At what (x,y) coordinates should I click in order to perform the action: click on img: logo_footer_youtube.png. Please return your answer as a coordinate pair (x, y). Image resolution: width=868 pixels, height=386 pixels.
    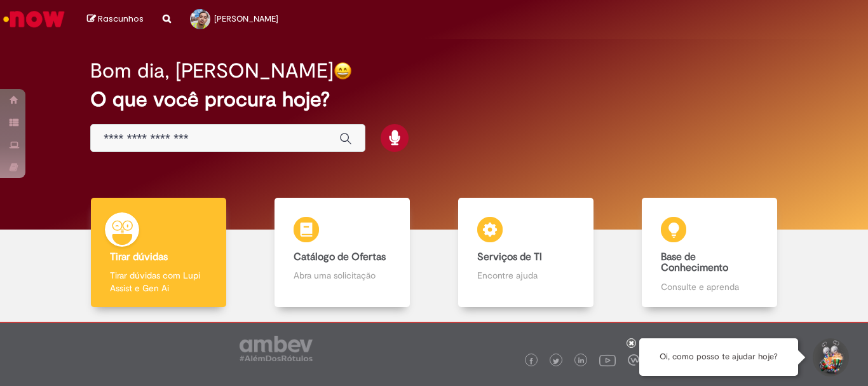
    Looking at the image, I should click on (607, 359).